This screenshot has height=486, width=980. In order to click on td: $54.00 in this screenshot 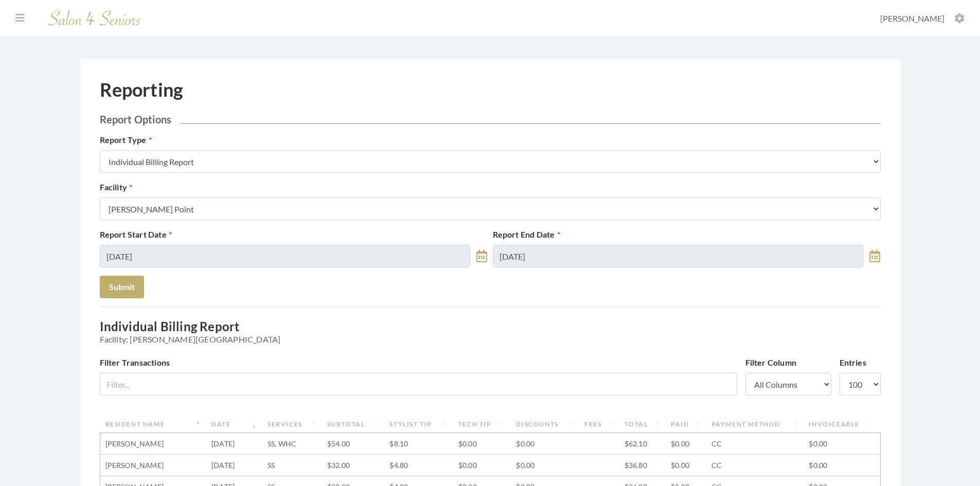, I will do `click(353, 444)`.